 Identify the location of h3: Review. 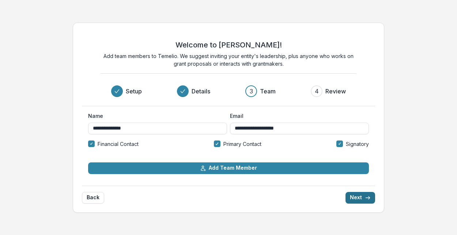
(335, 91).